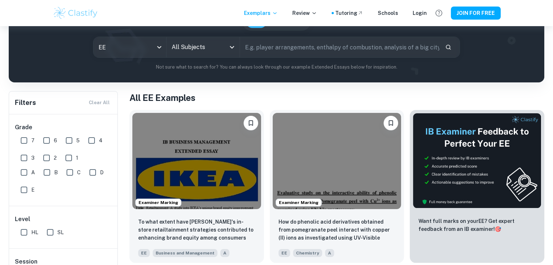 This screenshot has width=553, height=265. Describe the element at coordinates (337, 161) in the screenshot. I see `img: Chemistry EE example thumbnail: How do phenolic acid derivatives obtaine` at that location.